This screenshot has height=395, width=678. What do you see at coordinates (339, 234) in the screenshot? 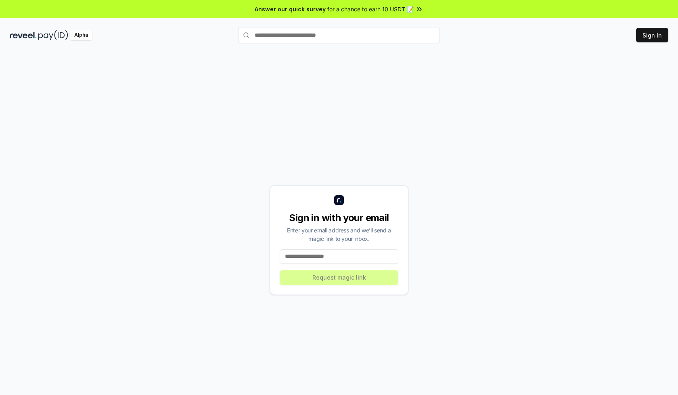
I see `div: Enter your email address and we’ll send a magic link to your inbox.` at bounding box center [339, 234].